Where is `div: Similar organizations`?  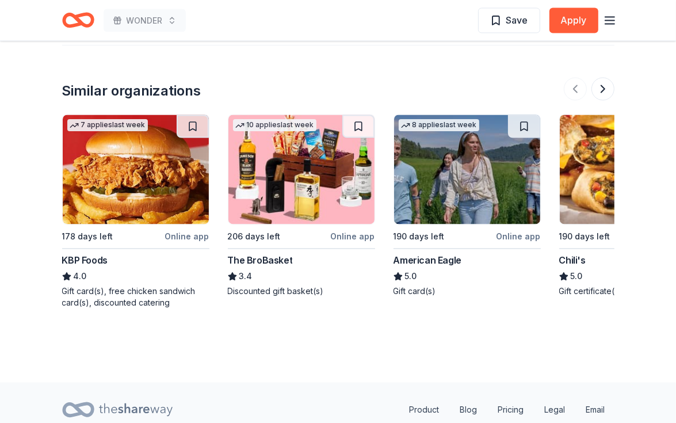
div: Similar organizations is located at coordinates (132, 91).